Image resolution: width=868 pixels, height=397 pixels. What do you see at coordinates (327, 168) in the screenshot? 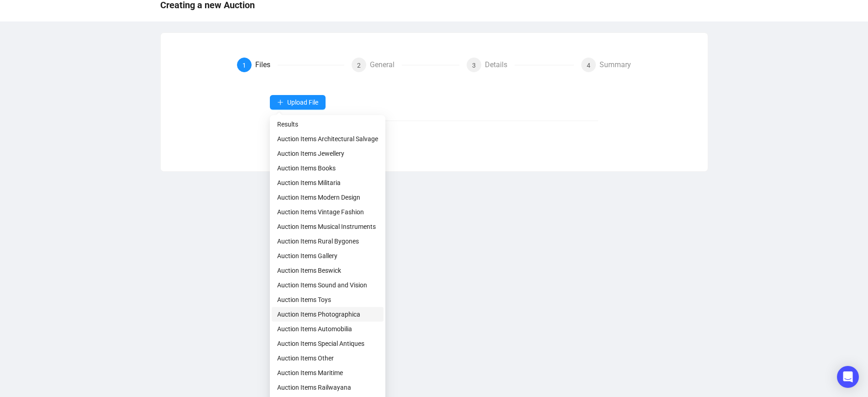
I see `span: Auction Items Books` at bounding box center [327, 168].